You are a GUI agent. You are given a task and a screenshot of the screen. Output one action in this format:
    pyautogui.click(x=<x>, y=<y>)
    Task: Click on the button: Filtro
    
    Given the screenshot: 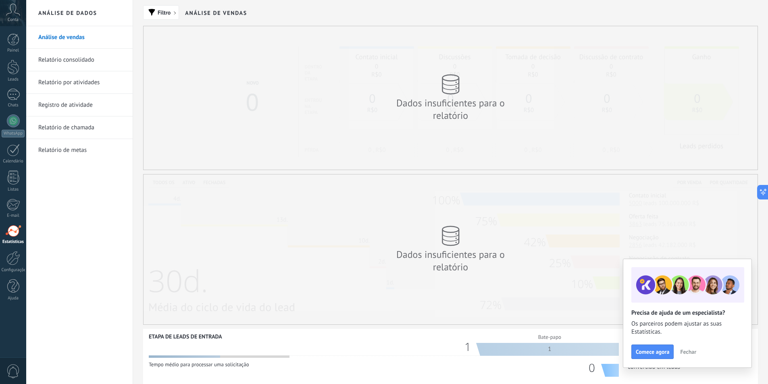 What is the action you would take?
    pyautogui.click(x=161, y=13)
    